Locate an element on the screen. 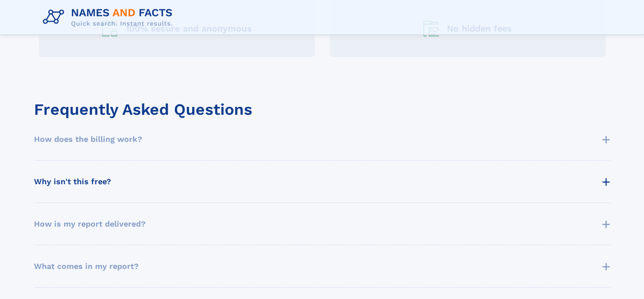 The width and height of the screenshot is (644, 299). span: Why isn't this free? is located at coordinates (73, 182).